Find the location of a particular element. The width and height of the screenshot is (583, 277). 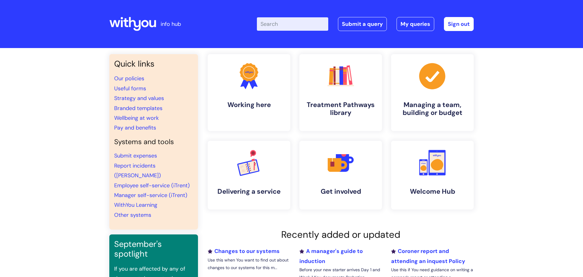

a: Delivering a service is located at coordinates (249, 175).